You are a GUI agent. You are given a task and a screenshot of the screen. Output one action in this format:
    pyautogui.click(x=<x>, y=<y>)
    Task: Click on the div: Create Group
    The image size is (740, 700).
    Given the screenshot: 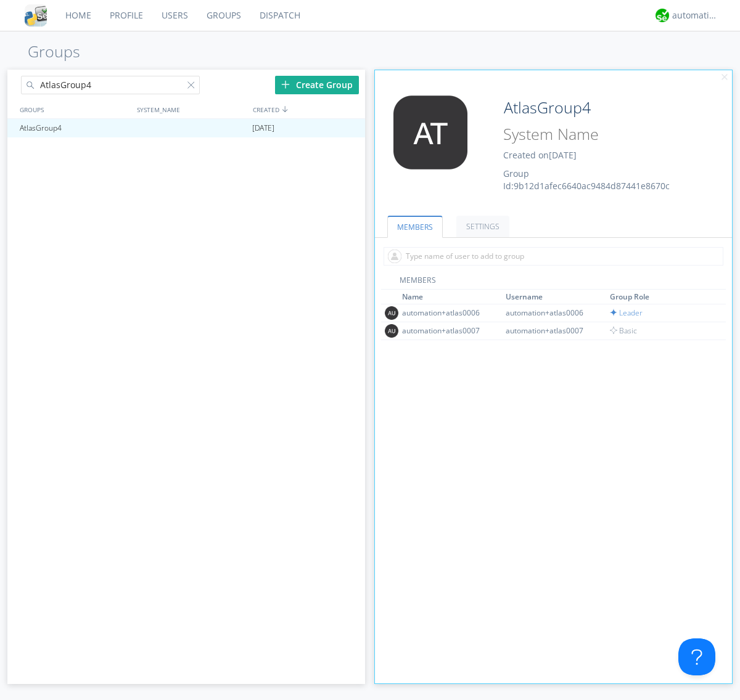 What is the action you would take?
    pyautogui.click(x=317, y=85)
    